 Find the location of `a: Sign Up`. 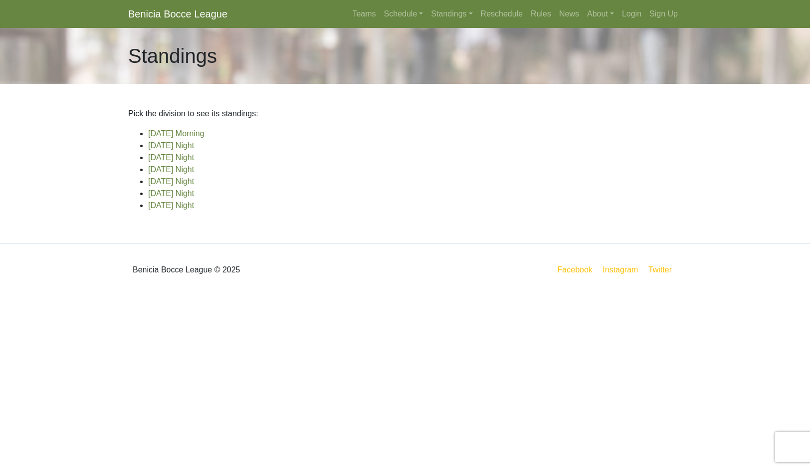

a: Sign Up is located at coordinates (663, 14).